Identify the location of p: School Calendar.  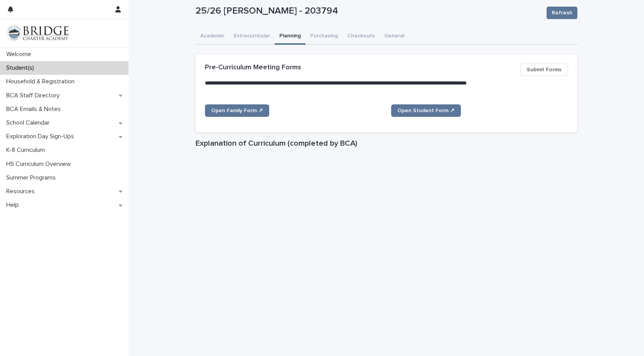
(29, 123).